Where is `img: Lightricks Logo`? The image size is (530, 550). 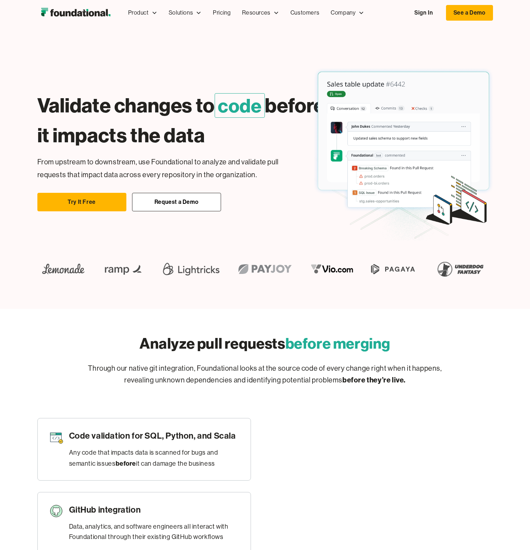 img: Lightricks Logo is located at coordinates (191, 269).